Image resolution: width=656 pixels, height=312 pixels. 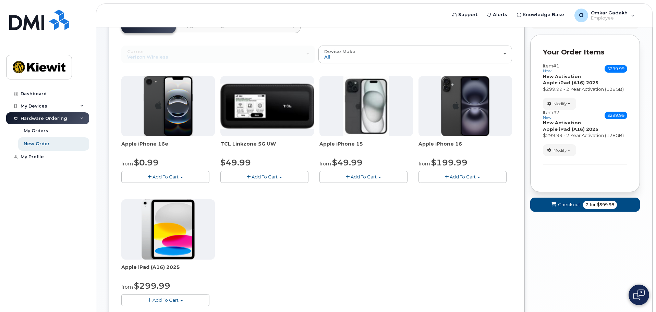 I want to click on span: Checkout, so click(x=569, y=205).